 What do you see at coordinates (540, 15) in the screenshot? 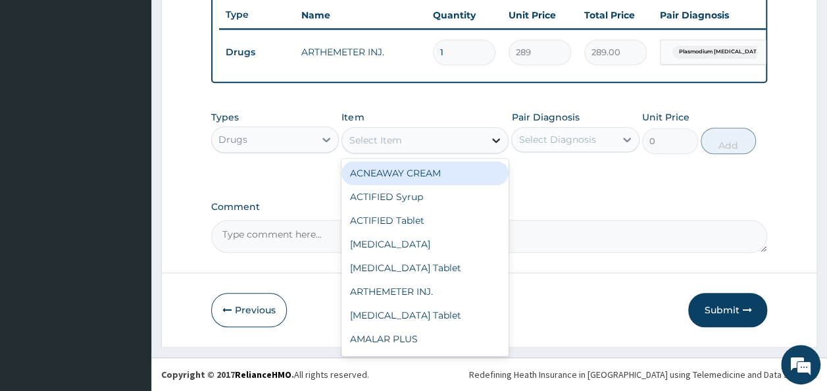
I see `th: Unit Price` at bounding box center [540, 15].